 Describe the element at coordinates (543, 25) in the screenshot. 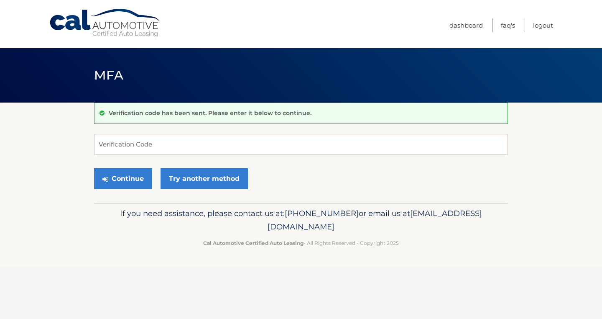

I see `a: Logout` at that location.